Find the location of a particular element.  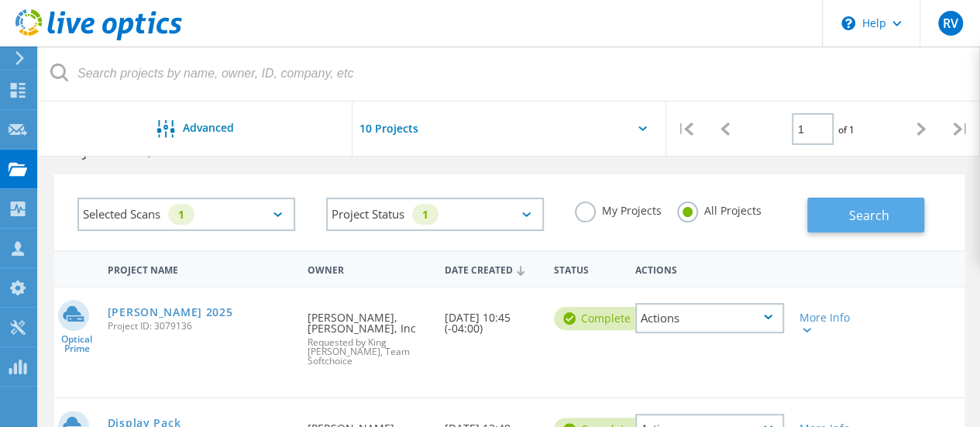

div: Project Name is located at coordinates (199, 268).